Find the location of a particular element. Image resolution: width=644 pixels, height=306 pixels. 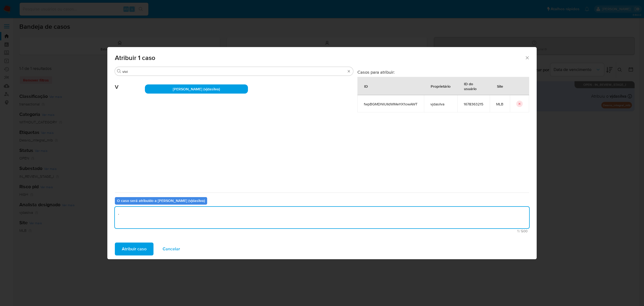

button: icon-button is located at coordinates (519, 104).